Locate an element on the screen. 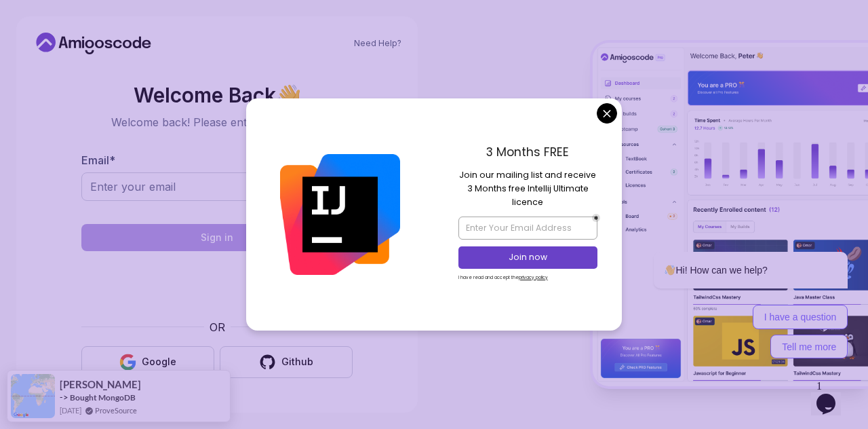 The width and height of the screenshot is (868, 429). button: I have a question is located at coordinates (190, 187).